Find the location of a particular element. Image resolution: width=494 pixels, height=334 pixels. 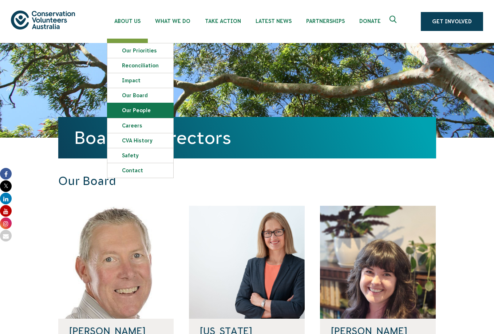

a: Our People is located at coordinates (140, 110).